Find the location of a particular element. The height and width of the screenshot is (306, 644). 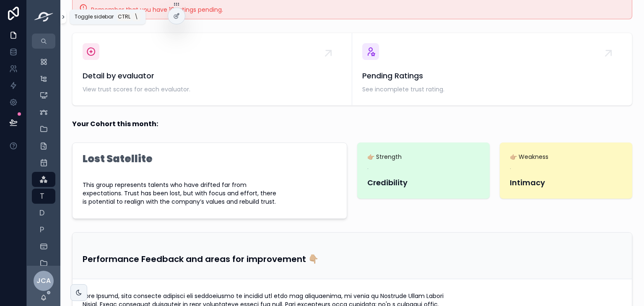

span: D is located at coordinates (42, 213).